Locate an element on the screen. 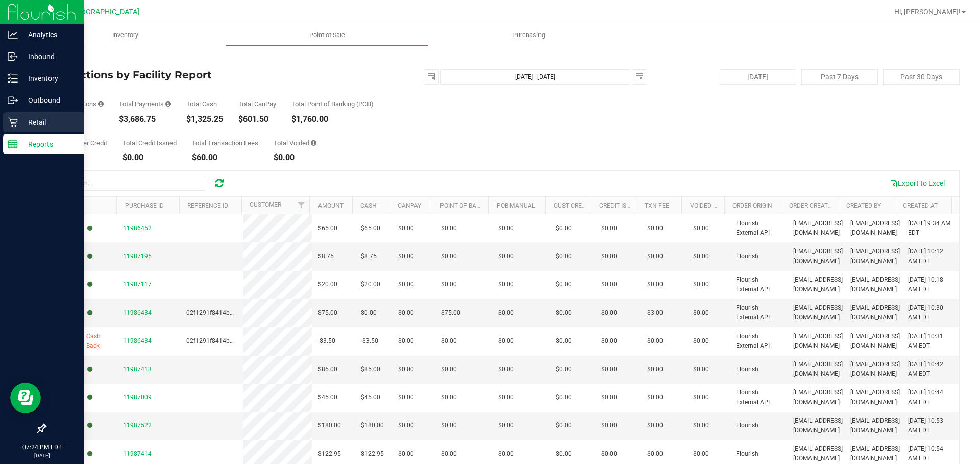 The image size is (980, 464). span: $45.00 is located at coordinates (371, 398).